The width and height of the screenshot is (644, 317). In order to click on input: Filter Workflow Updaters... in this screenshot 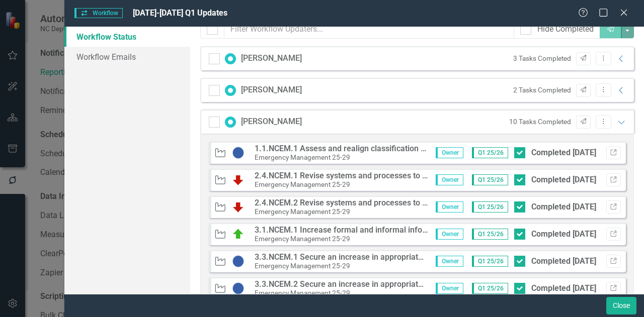, I will do `click(369, 29)`.